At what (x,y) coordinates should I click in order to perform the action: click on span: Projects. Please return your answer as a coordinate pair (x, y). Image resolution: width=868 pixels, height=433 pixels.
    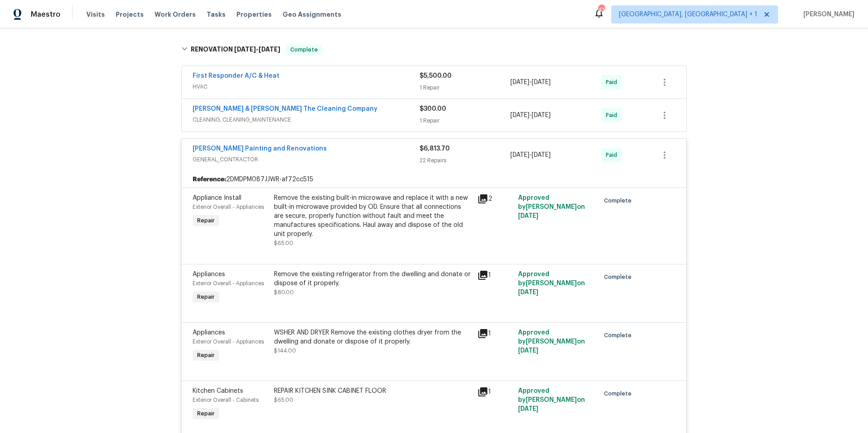
    Looking at the image, I should click on (130, 14).